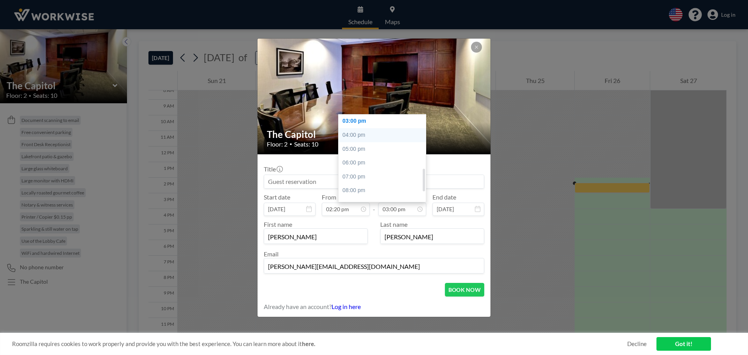 The width and height of the screenshot is (748, 355). Describe the element at coordinates (384, 121) in the screenshot. I see `div: 03:00 pm` at that location.